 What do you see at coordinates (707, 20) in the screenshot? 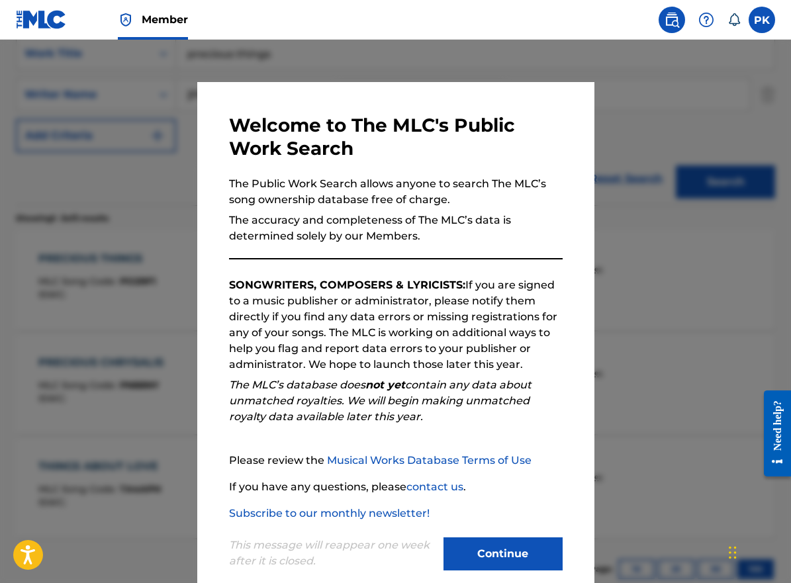
I see `div: Help` at bounding box center [707, 20].